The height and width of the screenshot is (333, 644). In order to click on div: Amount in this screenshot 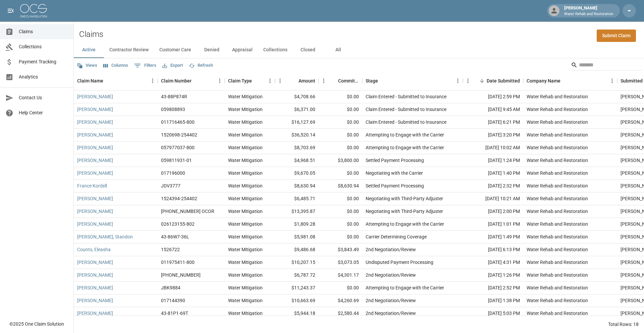, I will do `click(297, 81)`.